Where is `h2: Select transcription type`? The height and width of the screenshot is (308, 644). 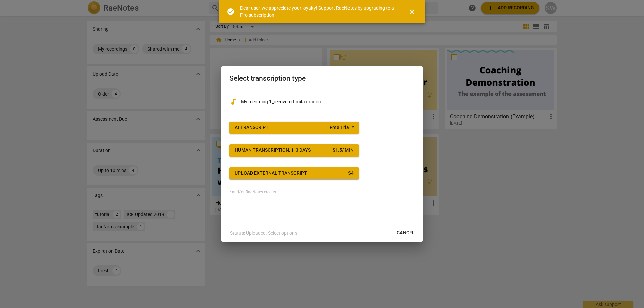 h2: Select transcription type is located at coordinates (322, 79).